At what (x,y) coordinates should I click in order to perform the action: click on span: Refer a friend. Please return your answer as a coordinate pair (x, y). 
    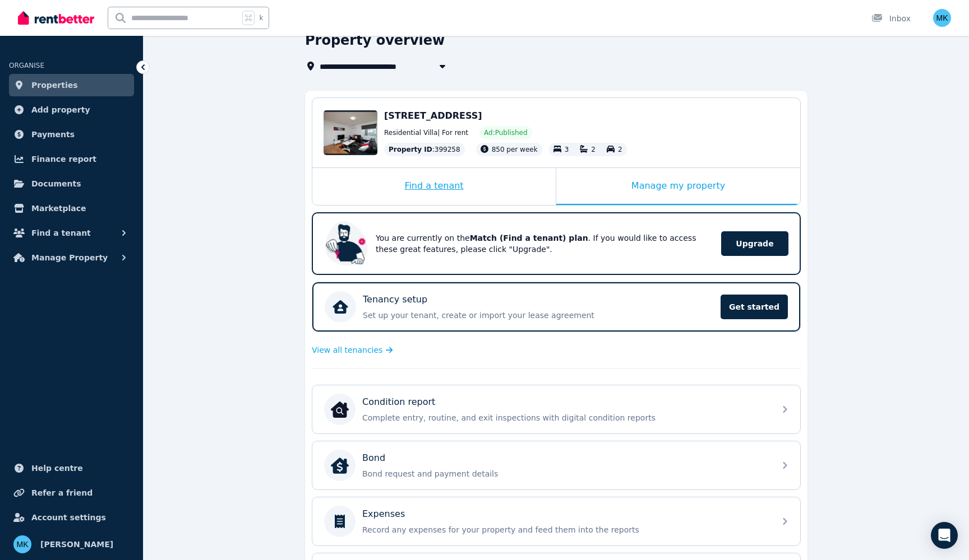
    Looking at the image, I should click on (62, 493).